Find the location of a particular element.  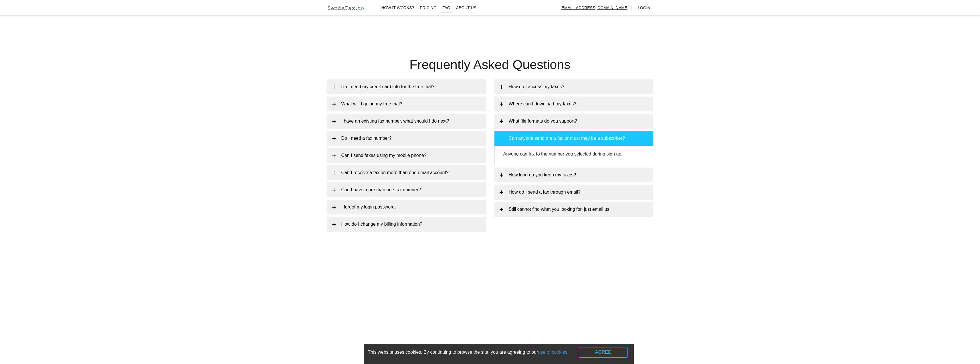

a: I forgot my login password. is located at coordinates (406, 207).